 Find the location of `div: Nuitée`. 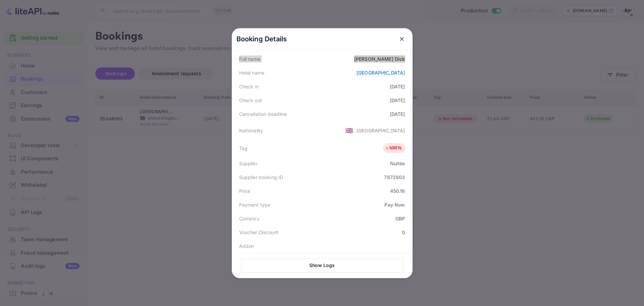

div: Nuitée is located at coordinates (398, 163).